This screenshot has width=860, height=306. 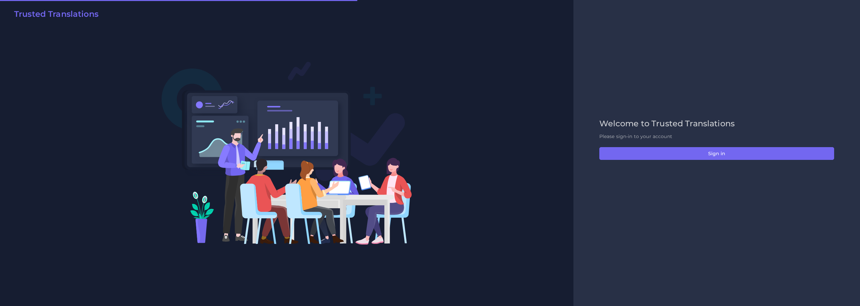 I want to click on button: Sign in, so click(x=717, y=154).